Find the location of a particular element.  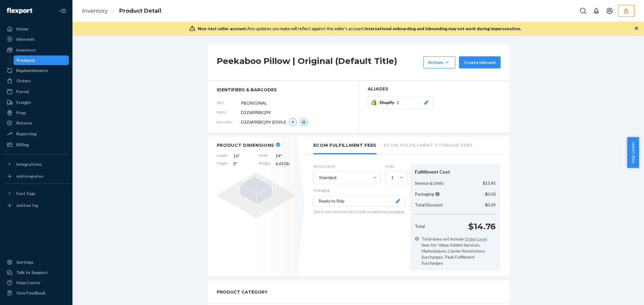

button: Help Center is located at coordinates (633, 152).